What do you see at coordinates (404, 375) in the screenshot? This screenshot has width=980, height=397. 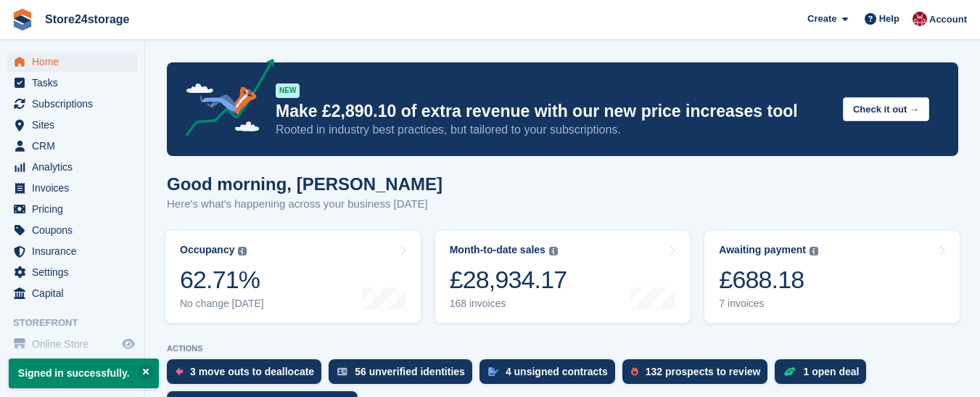 I see `a: 56 unverified identities` at bounding box center [404, 375].